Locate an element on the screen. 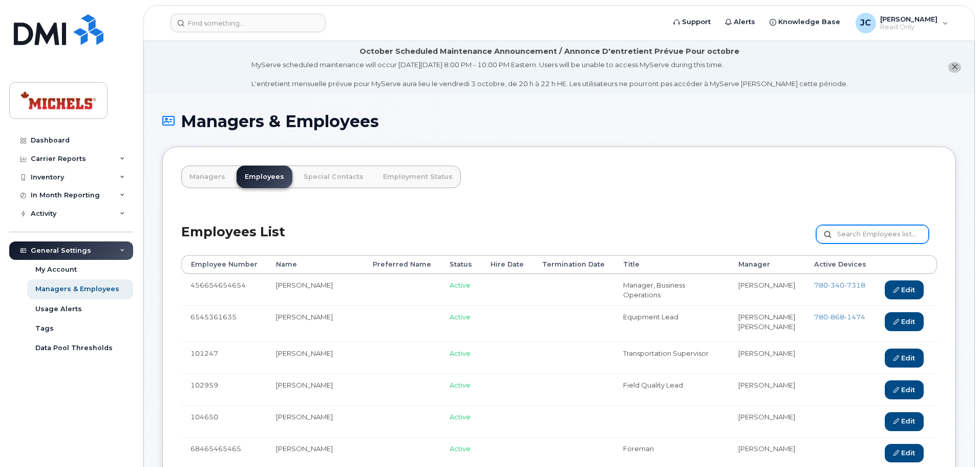  a: Employment Status is located at coordinates (418, 177).